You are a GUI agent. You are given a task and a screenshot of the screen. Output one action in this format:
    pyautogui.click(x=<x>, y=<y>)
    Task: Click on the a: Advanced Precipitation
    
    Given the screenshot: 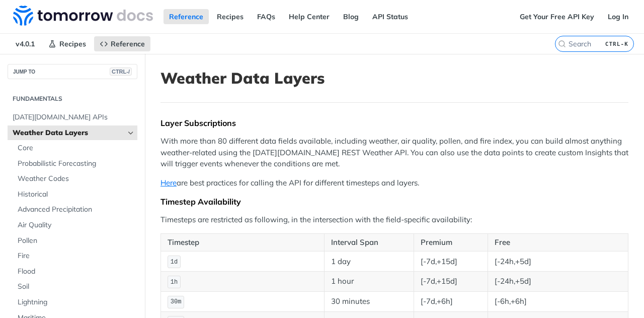 What is the action you would take?
    pyautogui.click(x=75, y=209)
    